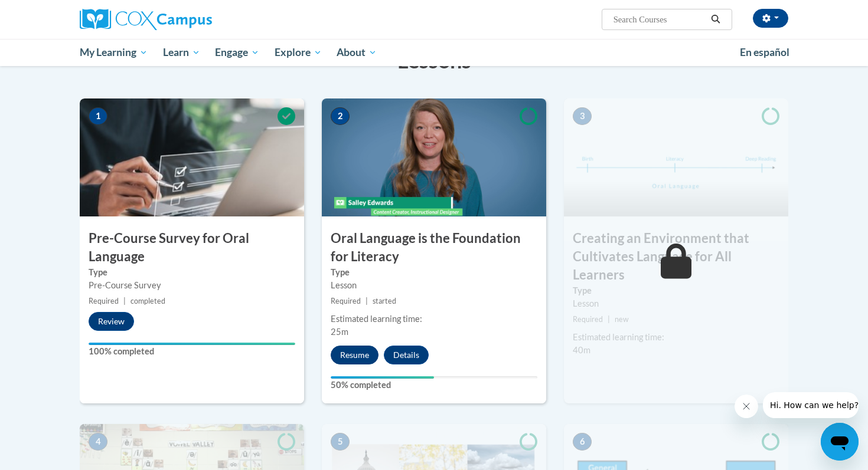  I want to click on a: Cox Campus, so click(192, 20).